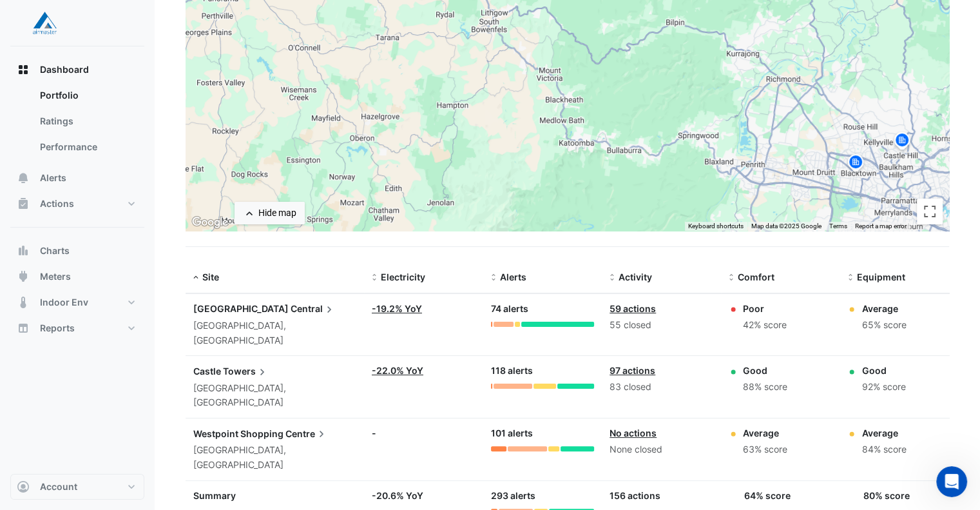  Describe the element at coordinates (661, 449) in the screenshot. I see `div: None closed` at that location.